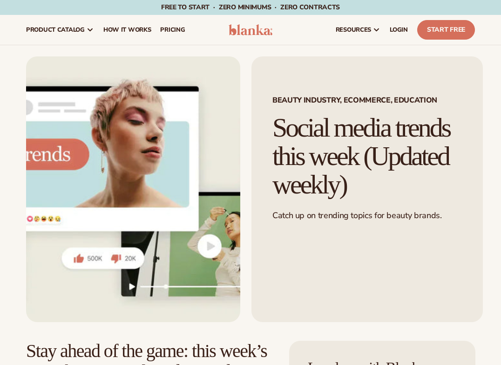 The width and height of the screenshot is (501, 365). What do you see at coordinates (55, 30) in the screenshot?
I see `span: product catalog` at bounding box center [55, 30].